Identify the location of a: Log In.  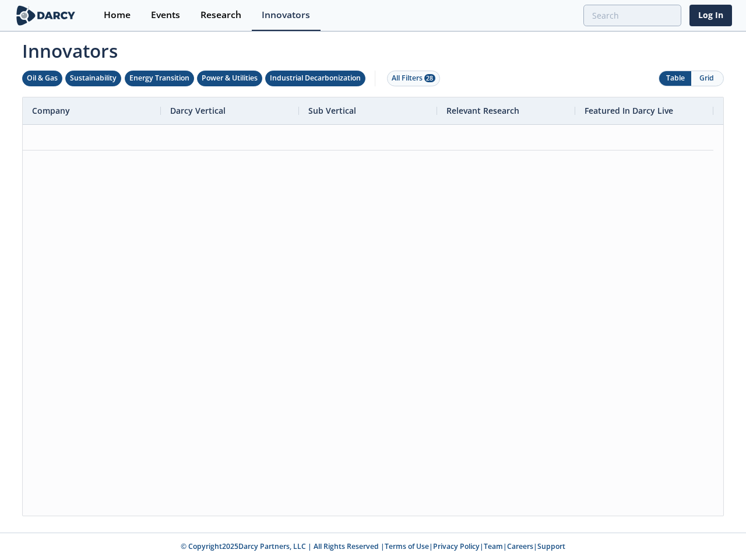
(711, 15).